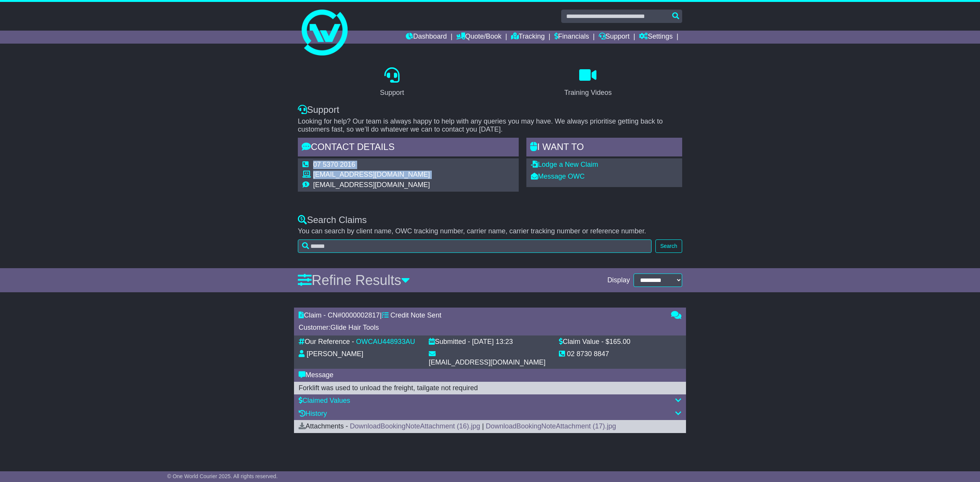 This screenshot has width=980, height=482. Describe the element at coordinates (415, 426) in the screenshot. I see `a: DownloadBookingNoteAttachment (16).jpg` at that location.